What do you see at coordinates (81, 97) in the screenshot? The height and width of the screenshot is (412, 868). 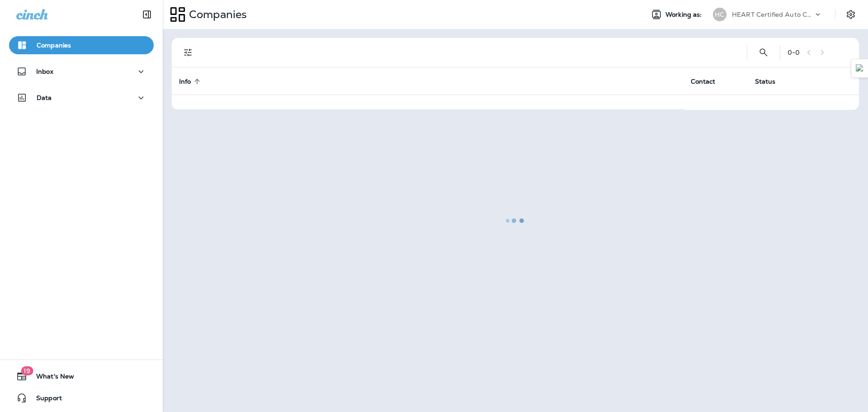 I see `button: Data` at bounding box center [81, 97].